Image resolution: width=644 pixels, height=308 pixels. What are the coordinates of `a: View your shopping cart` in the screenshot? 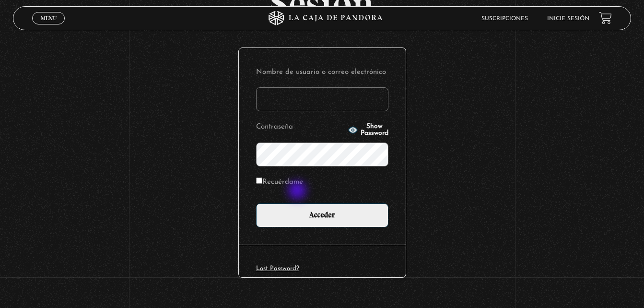 It's located at (605, 17).